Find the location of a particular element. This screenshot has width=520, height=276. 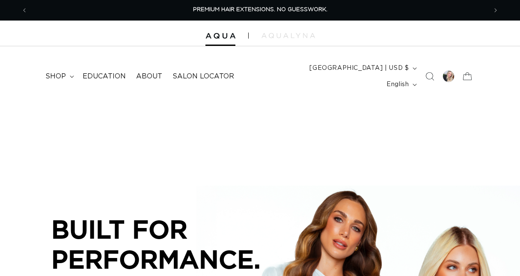

a: Salon Locator is located at coordinates (203, 76).